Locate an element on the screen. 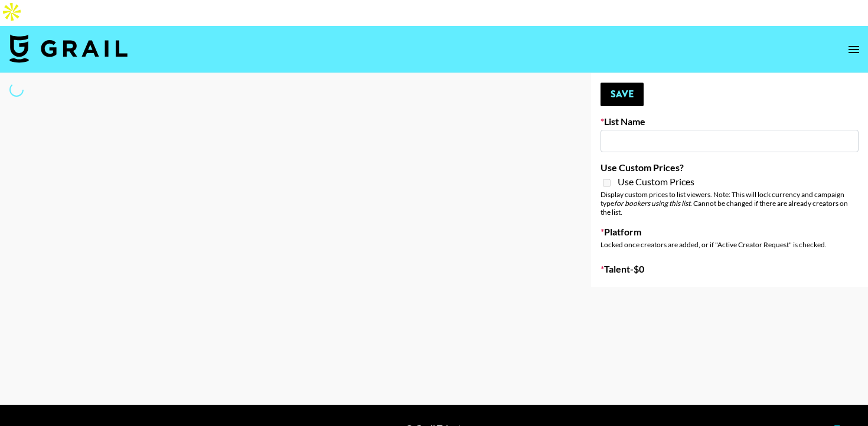 This screenshot has width=868, height=426. label: List Name is located at coordinates (729, 122).